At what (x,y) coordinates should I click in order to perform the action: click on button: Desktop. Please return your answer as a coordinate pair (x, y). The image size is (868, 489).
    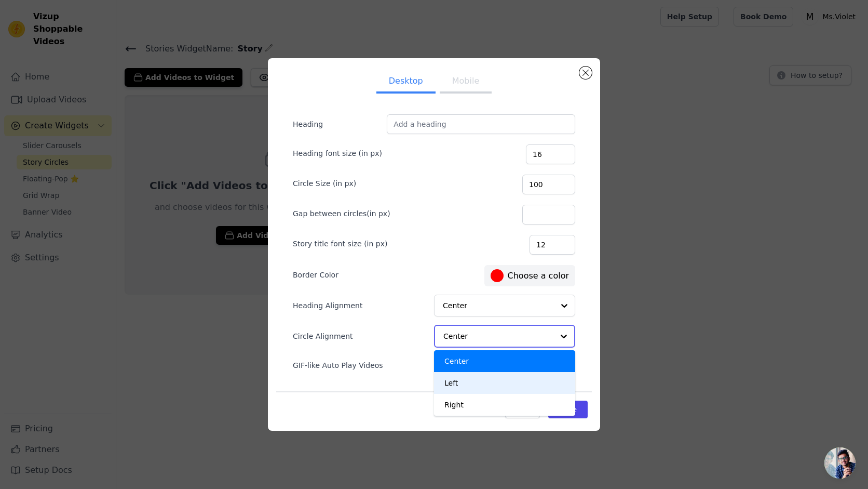
    Looking at the image, I should click on (406, 82).